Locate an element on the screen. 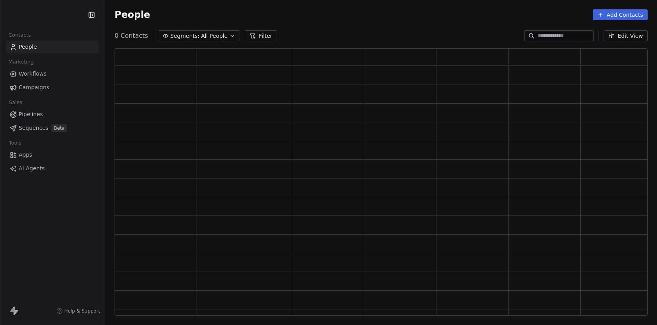 This screenshot has height=325, width=657. span: Tools is located at coordinates (15, 143).